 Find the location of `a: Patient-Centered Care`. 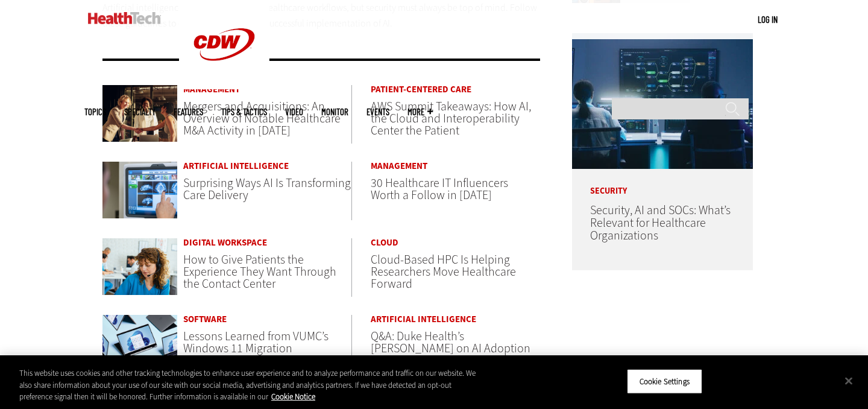

a: Patient-Centered Care is located at coordinates (455, 89).